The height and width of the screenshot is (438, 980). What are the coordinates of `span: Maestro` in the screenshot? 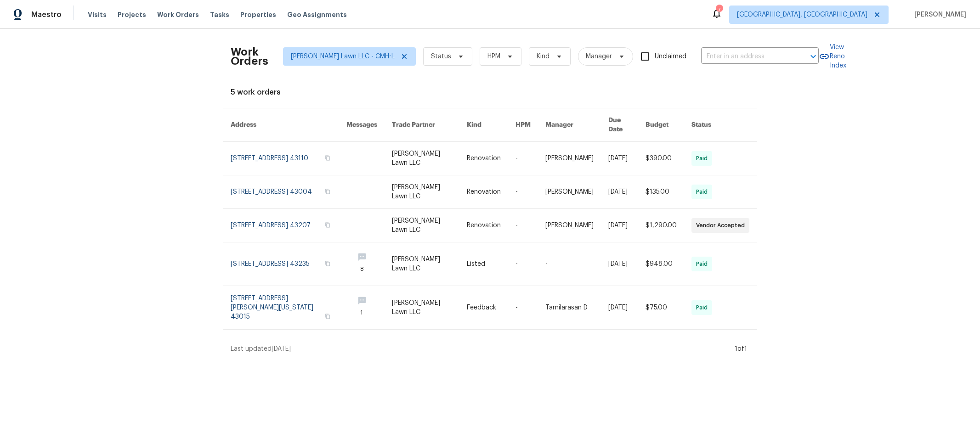 It's located at (46, 14).